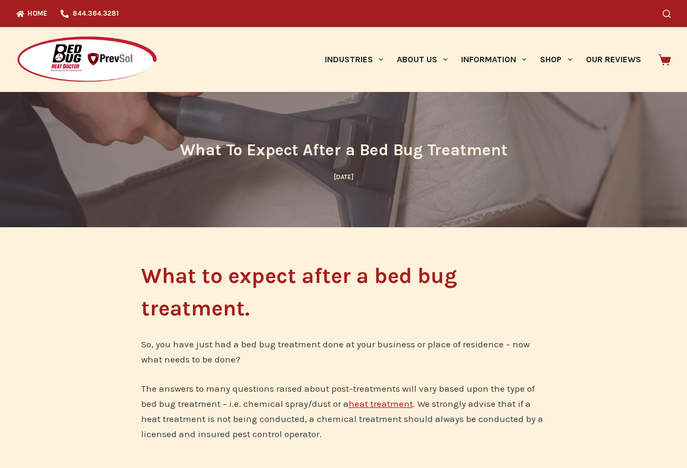 The height and width of the screenshot is (468, 687). I want to click on p: The answers to many questions raised about post-treatments will vary based upon the type of bed b..., so click(344, 411).